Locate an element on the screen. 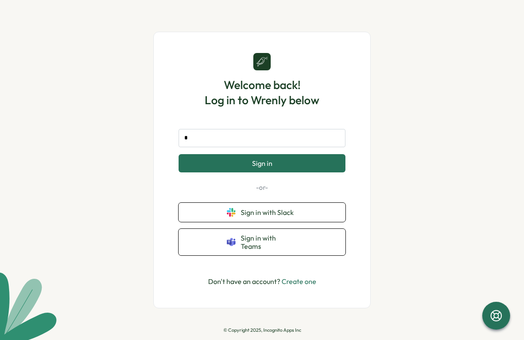 The height and width of the screenshot is (340, 524). span: Sign in with Slack is located at coordinates (269, 212).